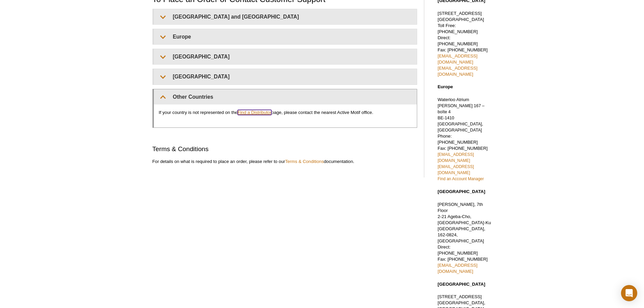 This screenshot has height=308, width=644. Describe the element at coordinates (285, 37) in the screenshot. I see `summary: Europe` at that location.